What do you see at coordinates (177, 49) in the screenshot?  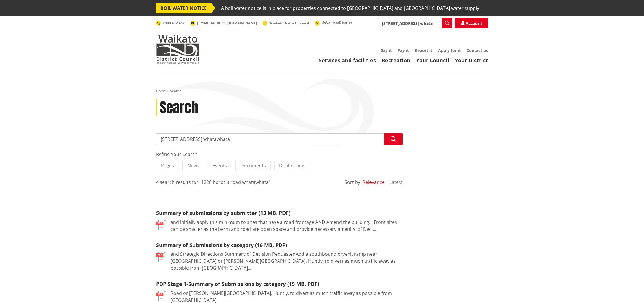 I see `img: Waikato District Council - Te Kaunihera aa Takiwaa o Waikato` at bounding box center [177, 49].